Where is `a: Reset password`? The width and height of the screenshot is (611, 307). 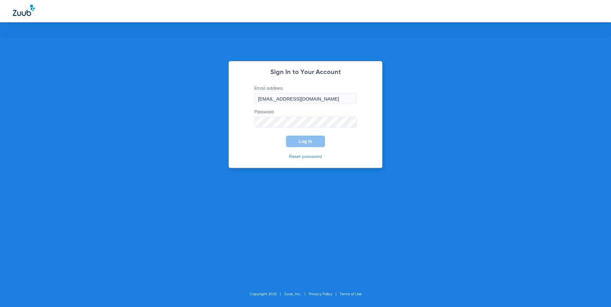
a: Reset password is located at coordinates (305, 157).